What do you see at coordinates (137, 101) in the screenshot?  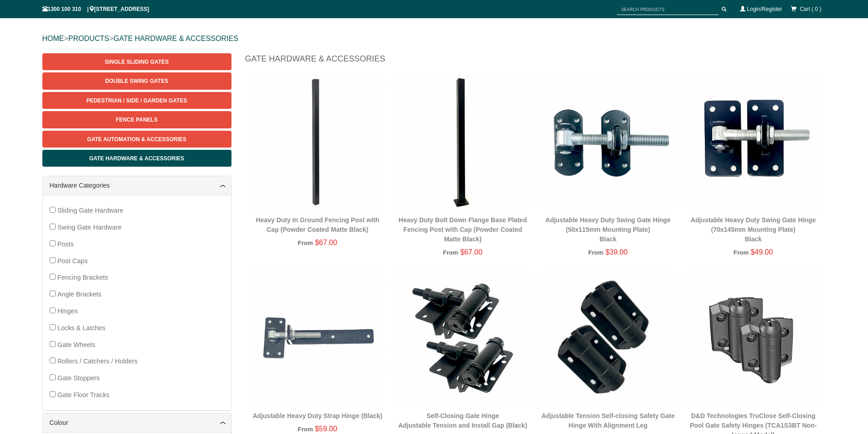 I see `span: Pedestrian / Side / Garden Gates` at bounding box center [137, 101].